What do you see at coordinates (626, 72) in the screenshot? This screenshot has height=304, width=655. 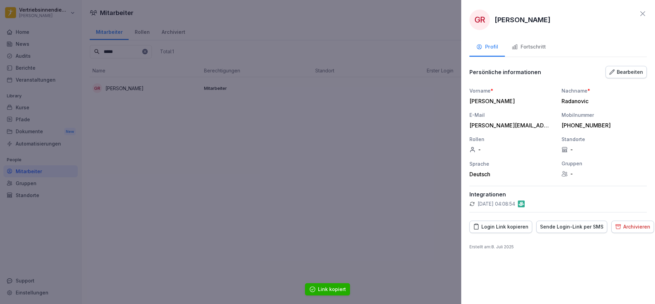 I see `button: Bearbeiten` at bounding box center [626, 72].